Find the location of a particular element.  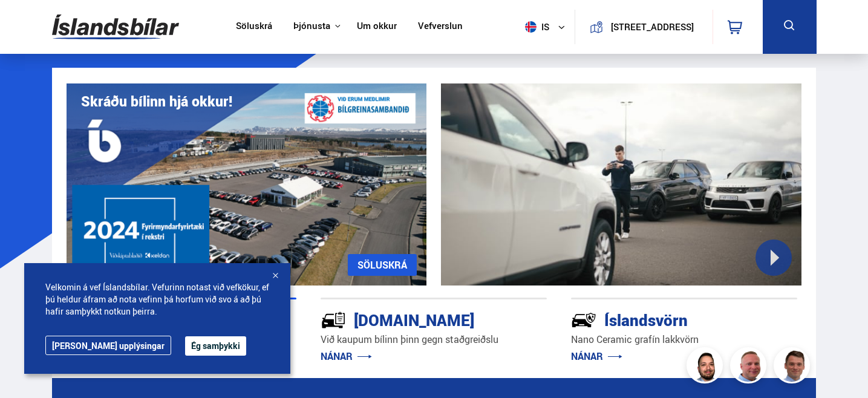

a: SÖLUSKRÁ is located at coordinates (383, 265).